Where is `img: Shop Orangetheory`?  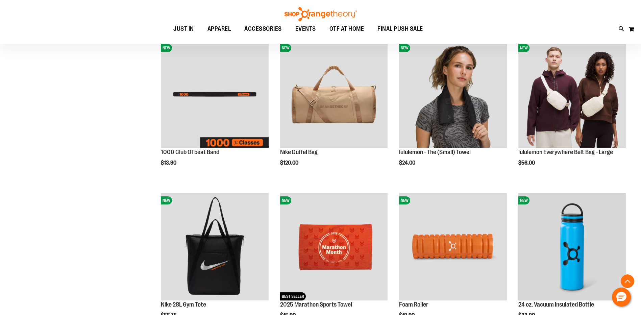 img: Shop Orangetheory is located at coordinates (321, 14).